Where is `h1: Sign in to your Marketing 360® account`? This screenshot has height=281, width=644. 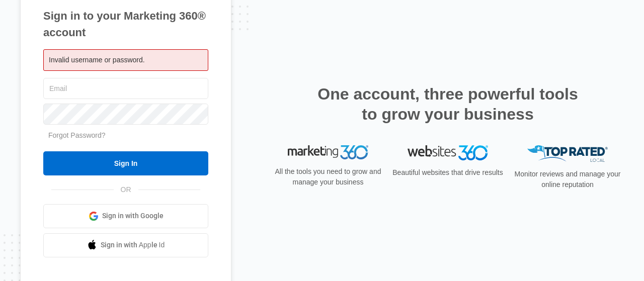
h1: Sign in to your Marketing 360® account is located at coordinates (126, 24).